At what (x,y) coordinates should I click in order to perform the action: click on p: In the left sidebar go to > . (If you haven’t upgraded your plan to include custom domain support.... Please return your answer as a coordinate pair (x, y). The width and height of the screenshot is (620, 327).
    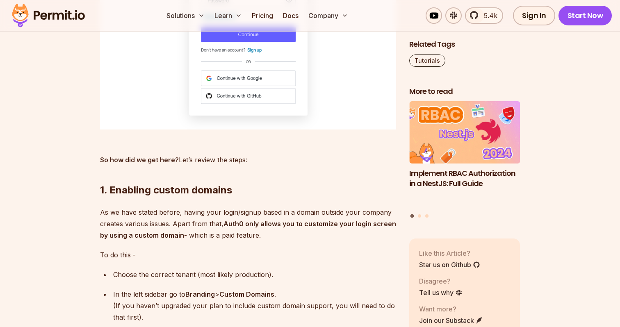
    Looking at the image, I should click on (255, 306).